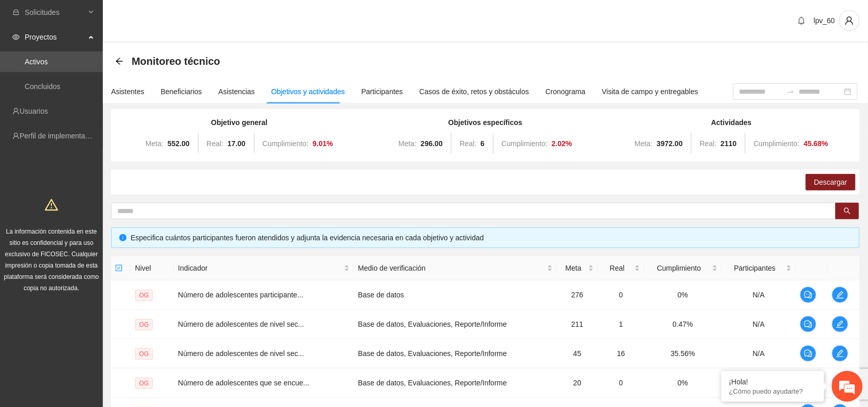 This screenshot has width=868, height=407. Describe the element at coordinates (562, 144) in the screenshot. I see `strong: 2.02 %` at that location.